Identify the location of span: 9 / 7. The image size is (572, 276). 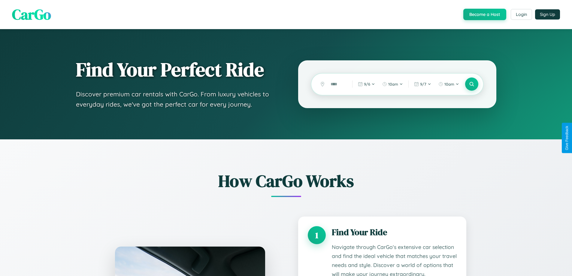
(423, 84).